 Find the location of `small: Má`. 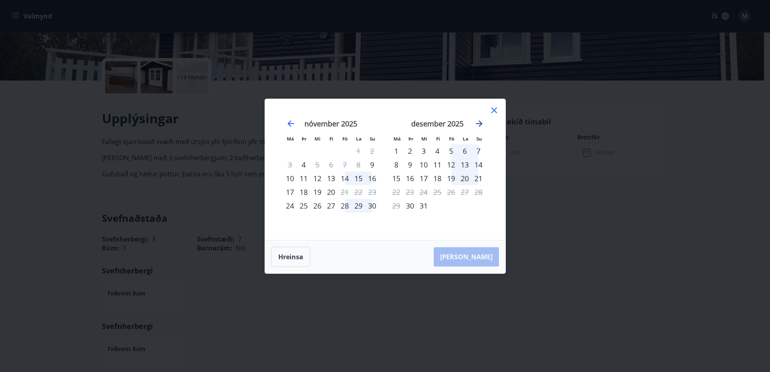

small: Má is located at coordinates (290, 139).